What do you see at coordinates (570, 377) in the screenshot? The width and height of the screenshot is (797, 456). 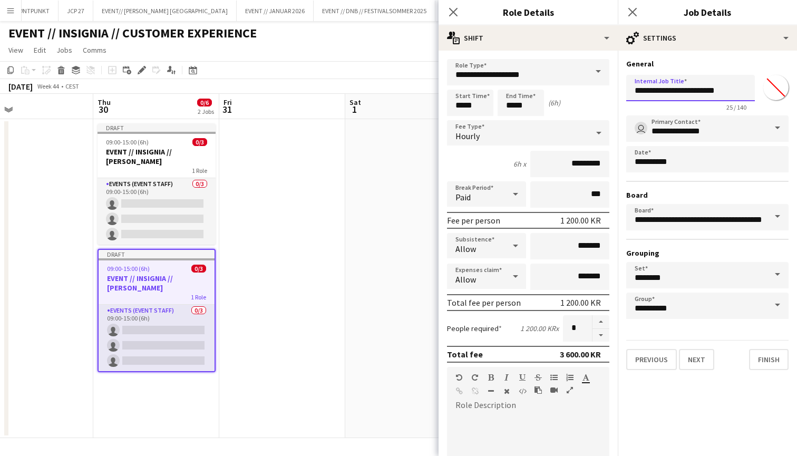 I see `button: Ordered List` at bounding box center [570, 377].